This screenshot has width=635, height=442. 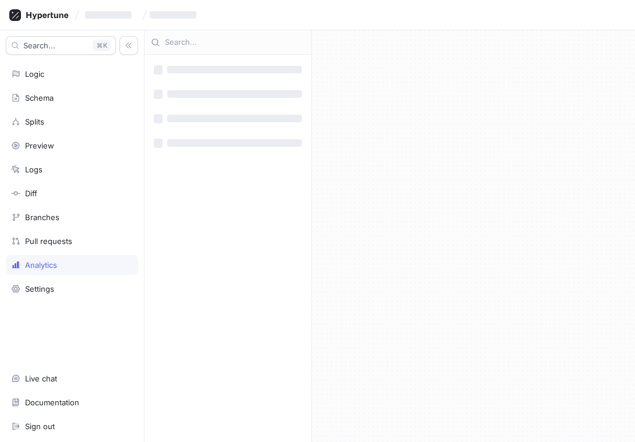 What do you see at coordinates (34, 122) in the screenshot?
I see `div: Splits` at bounding box center [34, 122].